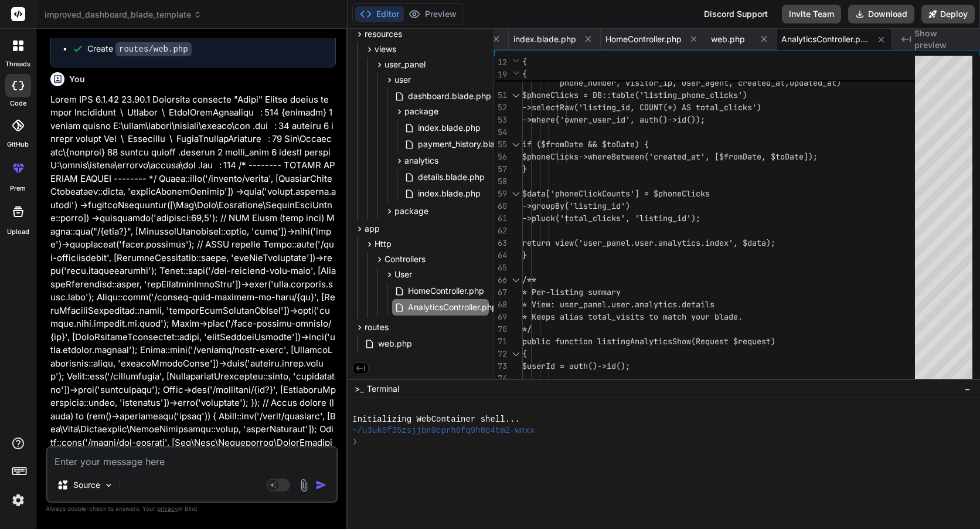 Image resolution: width=980 pixels, height=529 pixels. Describe the element at coordinates (501, 255) in the screenshot. I see `div: 64` at that location.